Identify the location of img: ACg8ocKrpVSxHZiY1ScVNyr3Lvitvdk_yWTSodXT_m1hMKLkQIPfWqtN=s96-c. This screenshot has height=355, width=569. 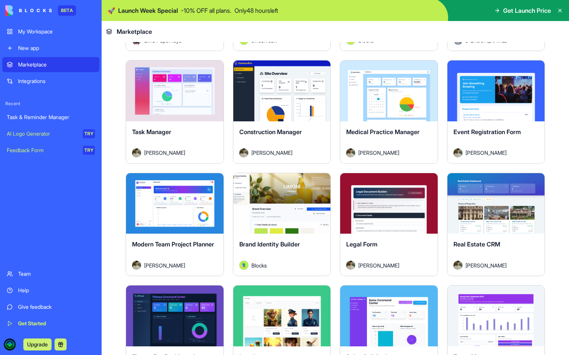
(10, 345).